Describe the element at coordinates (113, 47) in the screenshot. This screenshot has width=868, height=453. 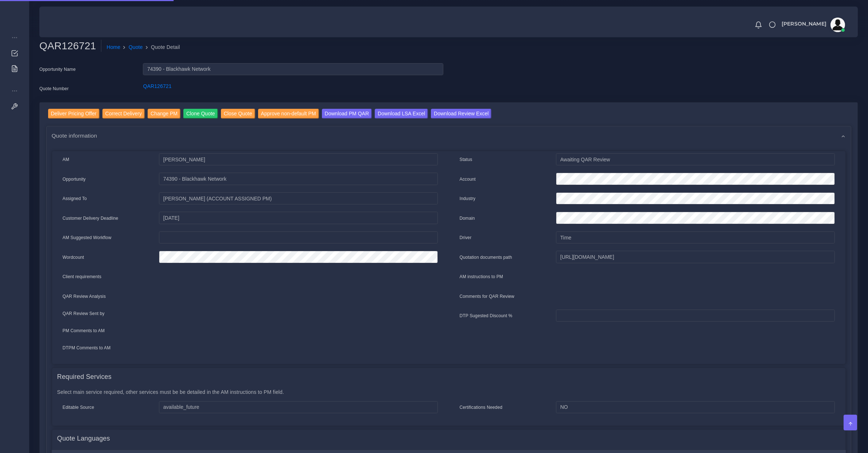
I see `a: Home` at that location.